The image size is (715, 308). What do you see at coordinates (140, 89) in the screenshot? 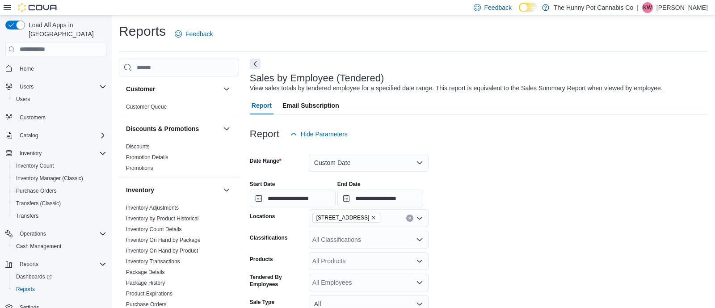
I see `h3: Customer` at bounding box center [140, 89].